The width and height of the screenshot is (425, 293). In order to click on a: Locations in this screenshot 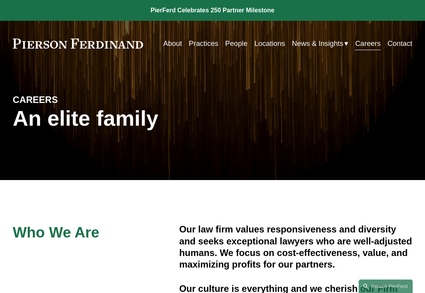, I will do `click(270, 43)`.